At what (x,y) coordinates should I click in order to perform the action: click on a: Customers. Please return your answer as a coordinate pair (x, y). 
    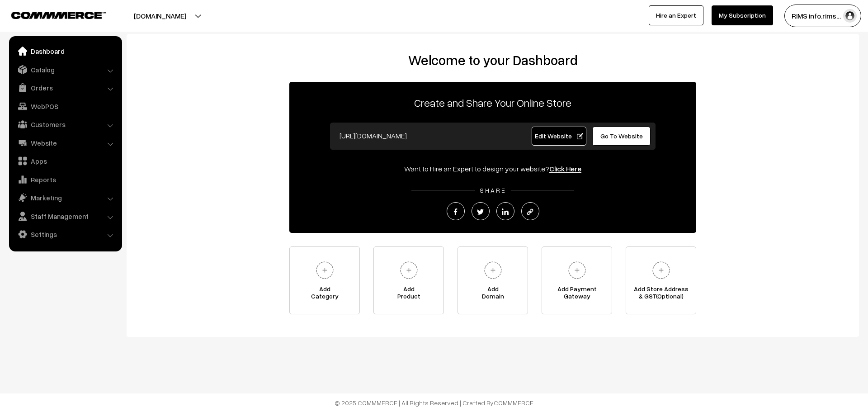
    Looking at the image, I should click on (65, 124).